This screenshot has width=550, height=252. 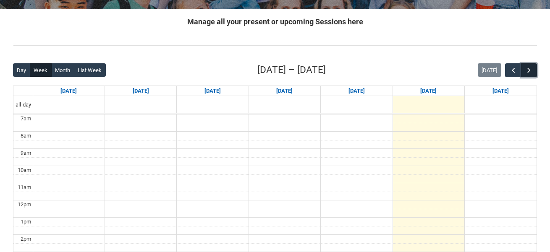 I want to click on a: Go to September 6, 2025, so click(x=500, y=91).